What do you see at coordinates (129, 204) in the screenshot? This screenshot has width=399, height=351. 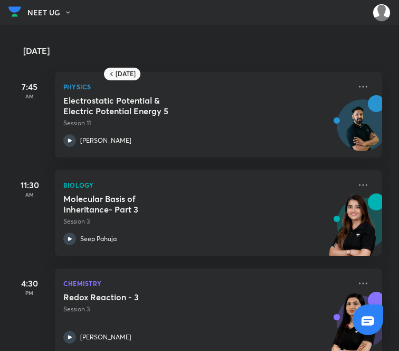 I see `h5: Molecular Basis of Inheritance- Part 3` at bounding box center [129, 204].